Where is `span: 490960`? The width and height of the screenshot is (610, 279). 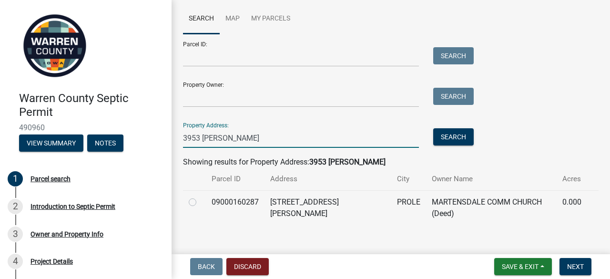
span: 490960 is located at coordinates (86, 127).